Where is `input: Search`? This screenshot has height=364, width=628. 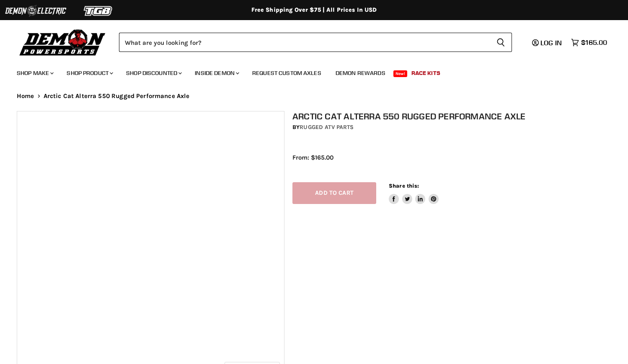
input: Search is located at coordinates (304, 42).